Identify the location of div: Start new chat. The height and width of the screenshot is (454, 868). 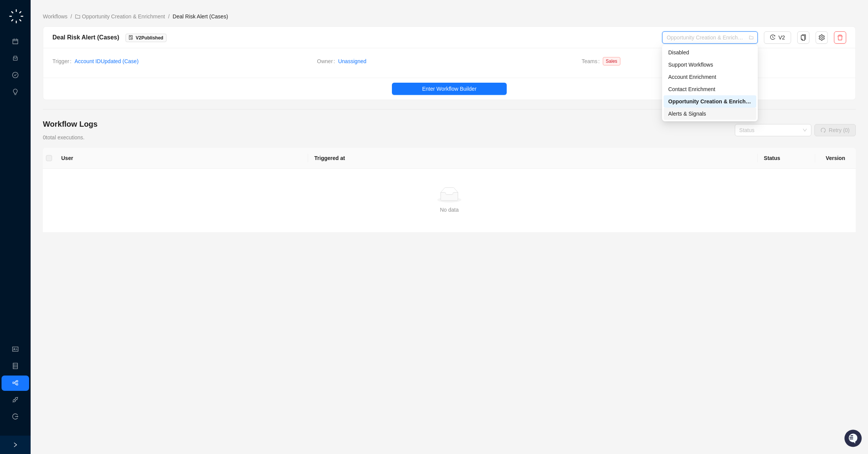
(76, 72).